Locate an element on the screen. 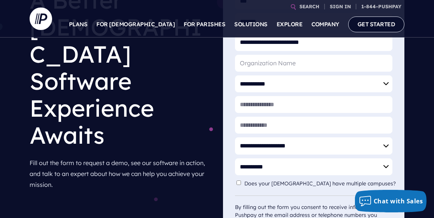 This screenshot has width=434, height=218. a: EXPLORE is located at coordinates (290, 24).